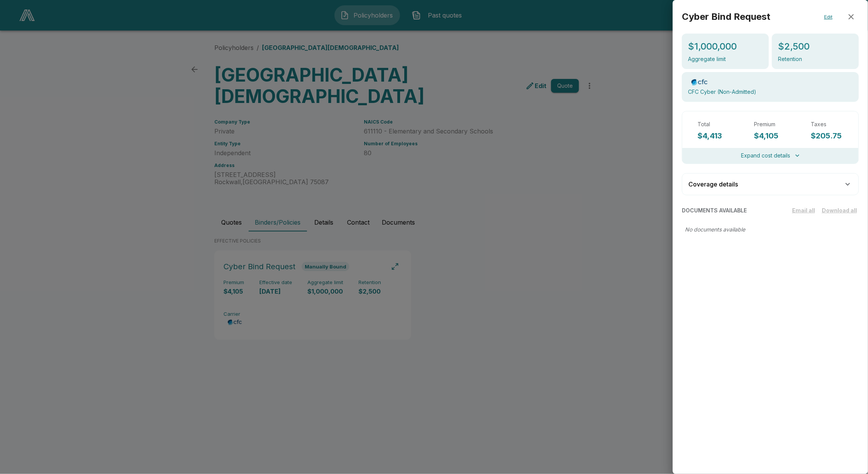 This screenshot has height=474, width=868. I want to click on h6: $205.75, so click(827, 136).